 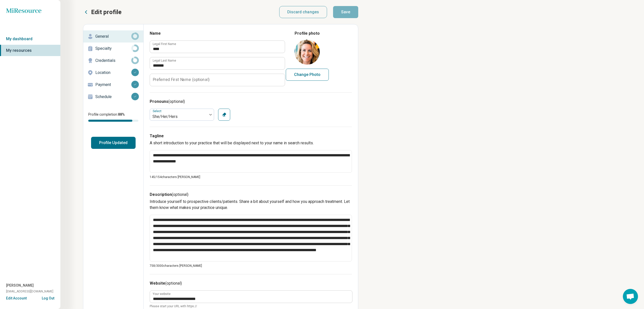 What do you see at coordinates (164, 60) in the screenshot?
I see `label: Legal Last Name` at bounding box center [164, 60].